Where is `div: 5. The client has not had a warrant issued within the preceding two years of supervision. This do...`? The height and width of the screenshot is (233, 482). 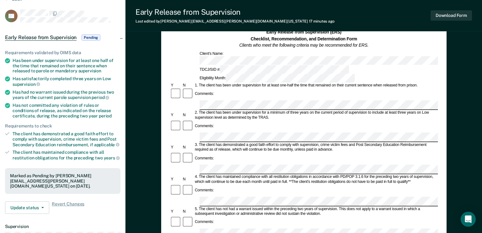
div: 5. The client has not had a warrant issued within the preceding two years of supervision. This do... is located at coordinates (316, 212).